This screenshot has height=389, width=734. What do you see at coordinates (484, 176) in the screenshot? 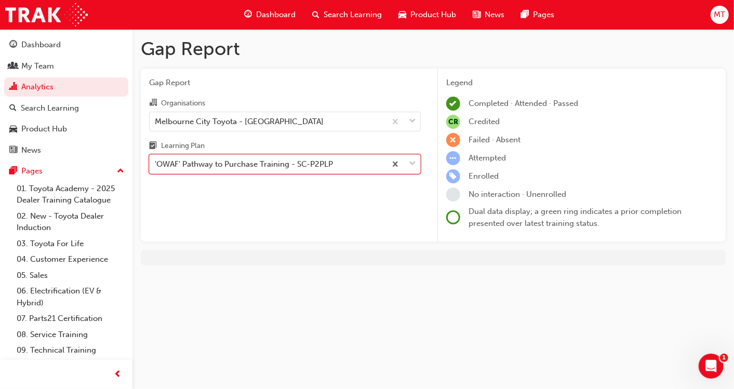
I see `span: Enrolled` at bounding box center [484, 176].